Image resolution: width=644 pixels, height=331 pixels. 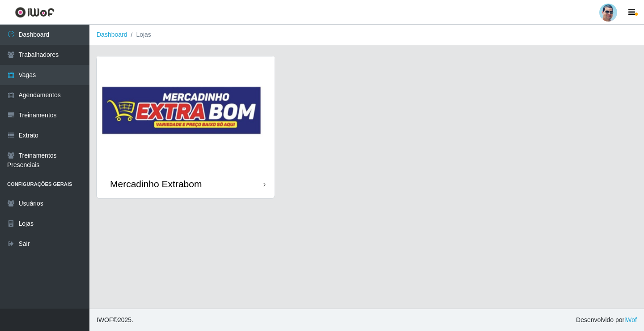 I want to click on span: IWOF, so click(x=104, y=320).